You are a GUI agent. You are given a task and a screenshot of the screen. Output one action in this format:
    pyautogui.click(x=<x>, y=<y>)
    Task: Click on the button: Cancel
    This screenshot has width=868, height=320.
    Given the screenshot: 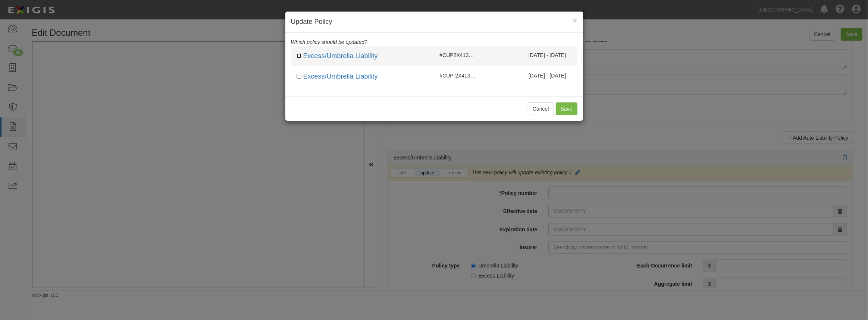 What is the action you would take?
    pyautogui.click(x=540, y=109)
    